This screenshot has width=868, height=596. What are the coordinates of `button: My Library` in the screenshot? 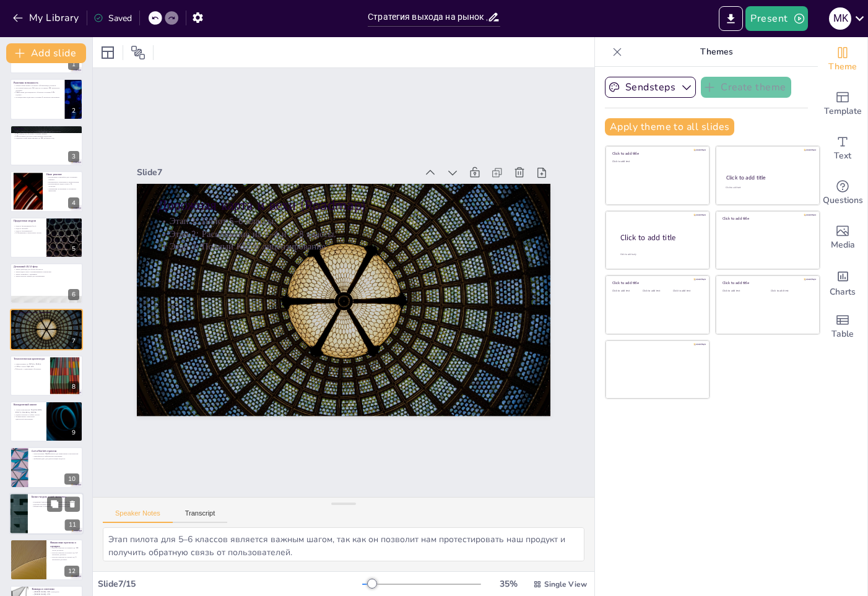 It's located at (47, 18).